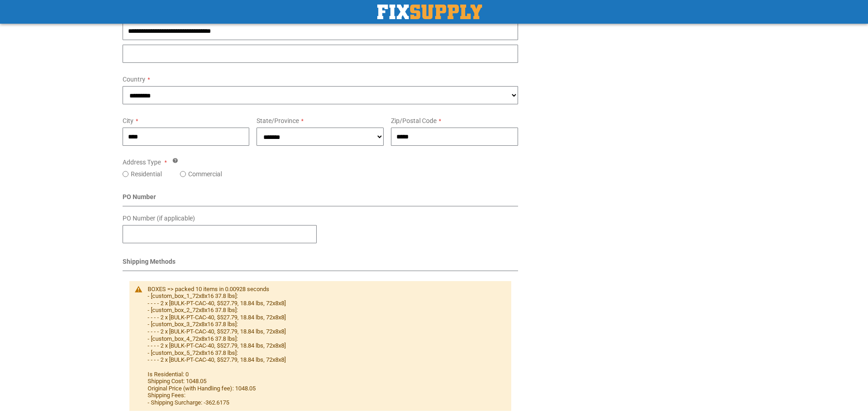 The height and width of the screenshot is (415, 868). What do you see at coordinates (320, 199) in the screenshot?
I see `div: PO Number` at bounding box center [320, 199].